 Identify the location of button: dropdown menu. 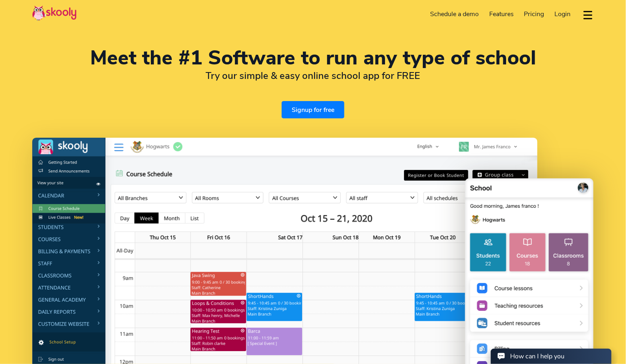
(588, 15).